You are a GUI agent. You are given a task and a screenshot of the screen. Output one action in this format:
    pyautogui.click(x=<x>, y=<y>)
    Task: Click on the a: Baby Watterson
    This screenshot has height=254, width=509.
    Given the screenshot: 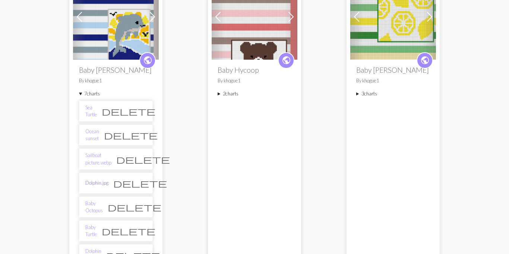 What is the action you would take?
    pyautogui.click(x=393, y=16)
    